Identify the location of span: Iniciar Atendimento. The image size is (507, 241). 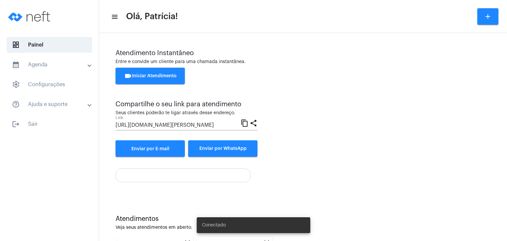
(150, 76).